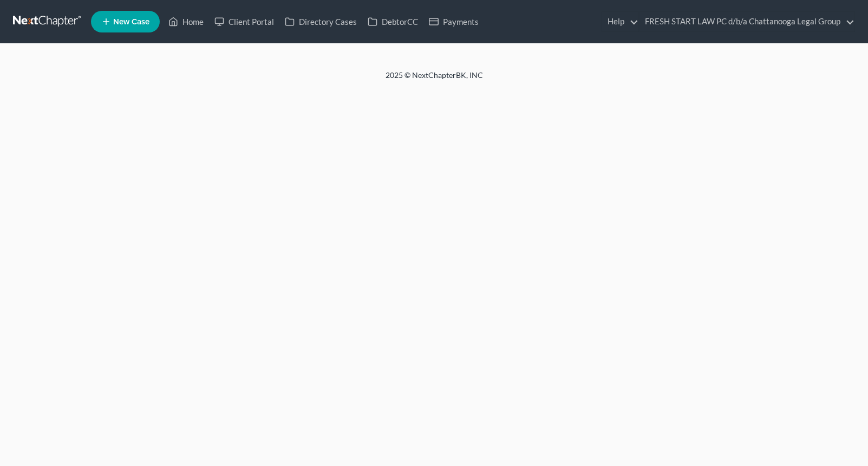 The width and height of the screenshot is (868, 466). Describe the element at coordinates (434, 79) in the screenshot. I see `div: 2025 © NextChapterBK, INC` at that location.